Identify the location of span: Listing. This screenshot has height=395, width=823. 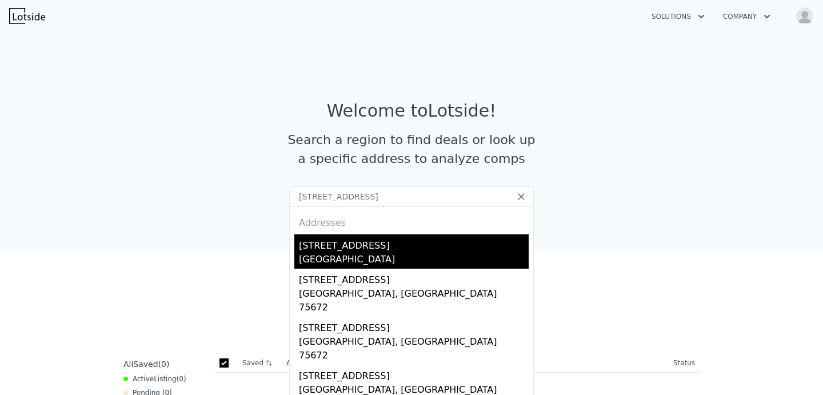
(165, 379).